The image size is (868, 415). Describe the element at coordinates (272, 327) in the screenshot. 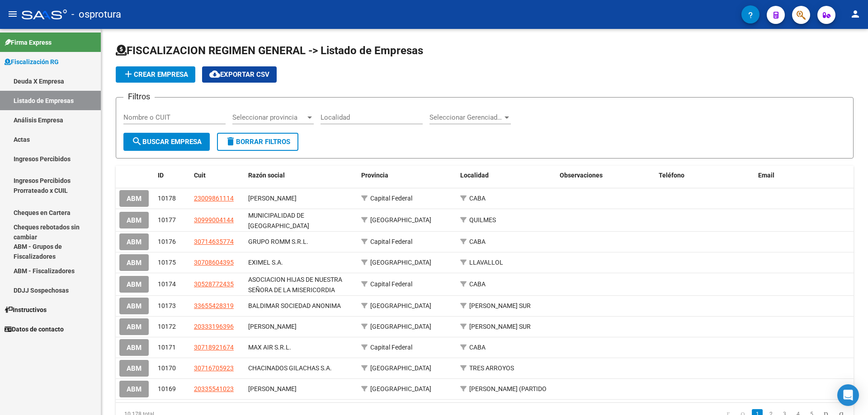

I see `span: PAJON RUBEN LEANDRO` at that location.